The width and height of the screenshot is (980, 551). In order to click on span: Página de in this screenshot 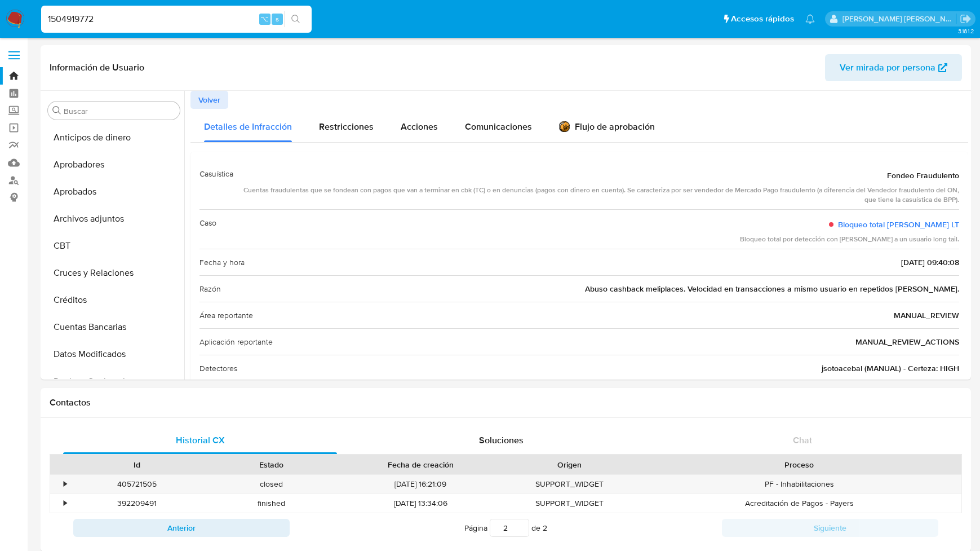, I will do `click(505, 528)`.